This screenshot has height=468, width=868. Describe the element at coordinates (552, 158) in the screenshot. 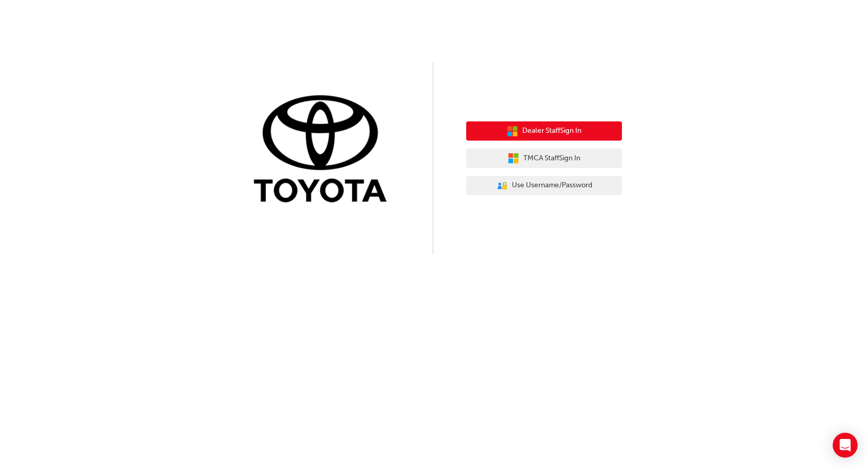

I see `span: TMCA Staff Sign In` at that location.